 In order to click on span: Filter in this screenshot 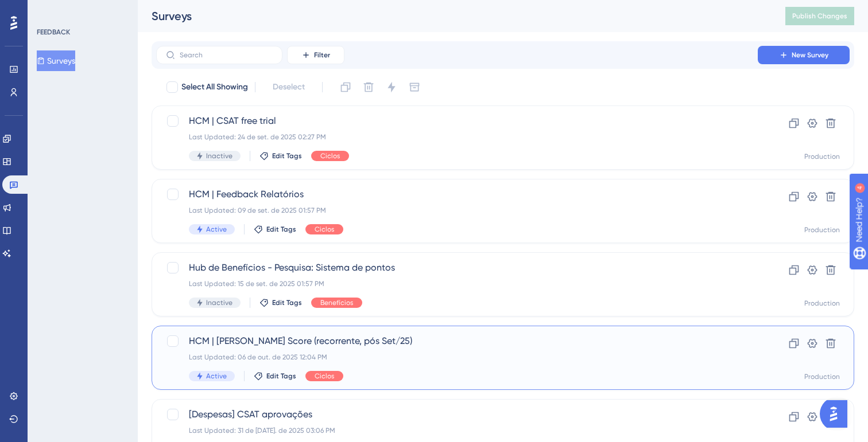, I will do `click(322, 55)`.